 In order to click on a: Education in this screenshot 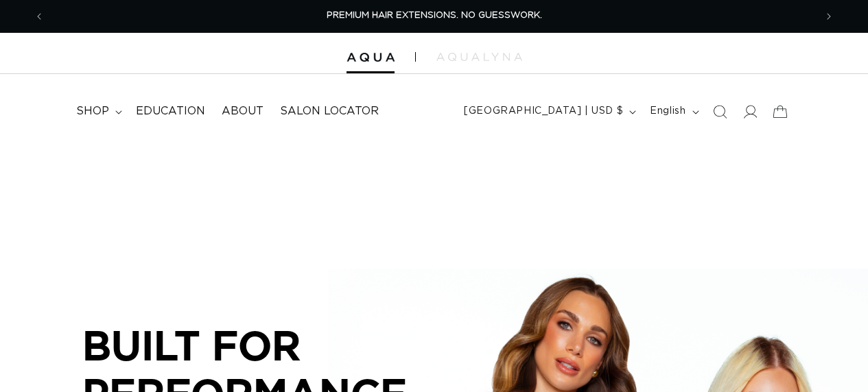, I will do `click(170, 111)`.